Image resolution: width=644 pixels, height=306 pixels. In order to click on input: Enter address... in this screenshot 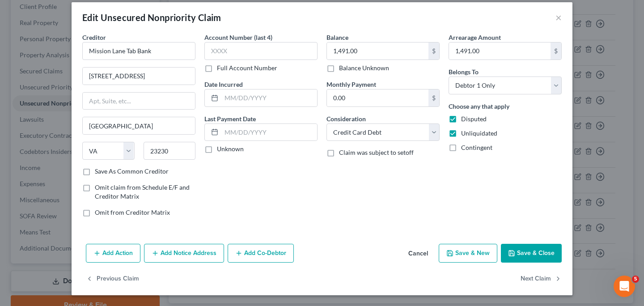, I will do `click(139, 76)`.